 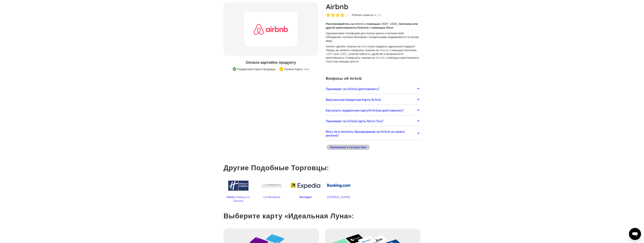 What do you see at coordinates (256, 69) in the screenshot?
I see `div: Подарочная Карта Продавца` at bounding box center [256, 69].